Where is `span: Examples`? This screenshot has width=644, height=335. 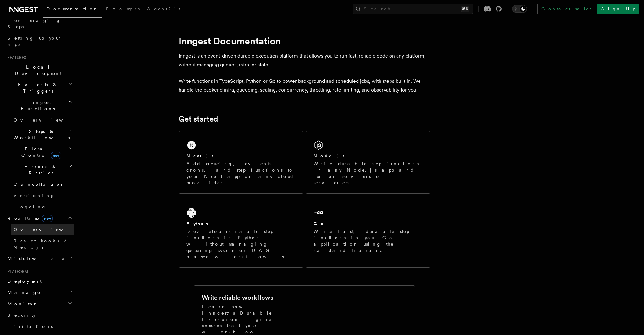
span: Examples is located at coordinates (123, 9).